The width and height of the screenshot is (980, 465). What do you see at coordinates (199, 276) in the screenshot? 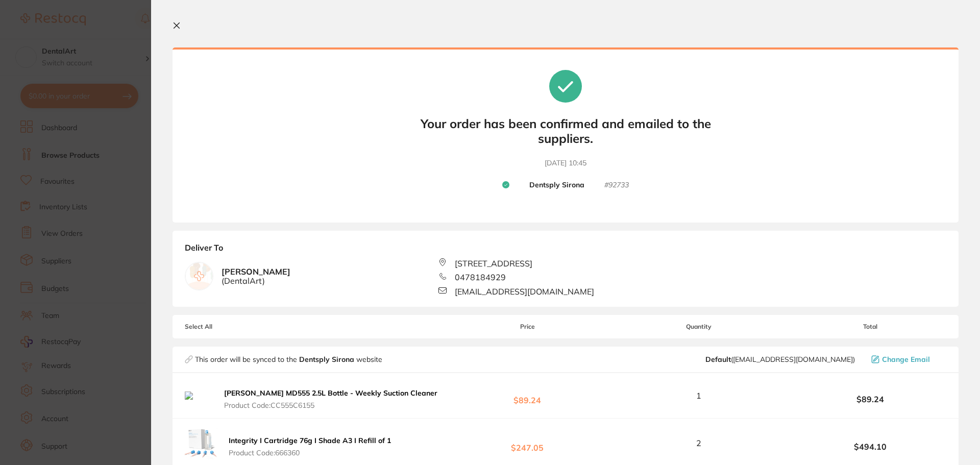
I see `img: empty.jpg` at bounding box center [199, 276].